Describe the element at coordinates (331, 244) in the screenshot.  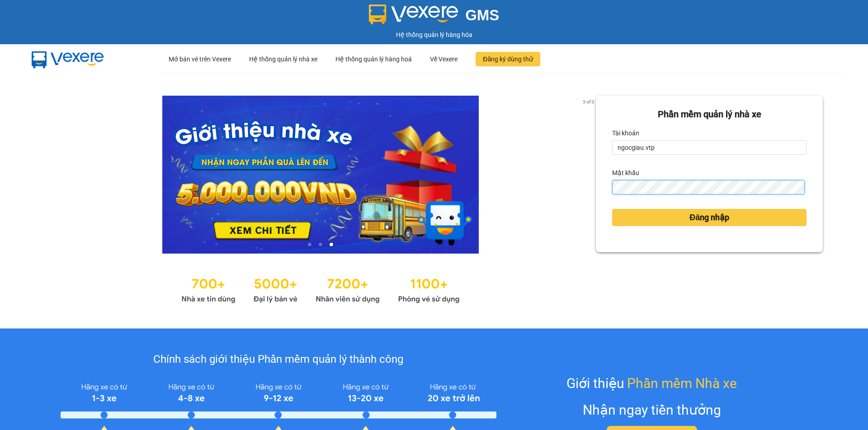
I see `li: slide item 3` at that location.